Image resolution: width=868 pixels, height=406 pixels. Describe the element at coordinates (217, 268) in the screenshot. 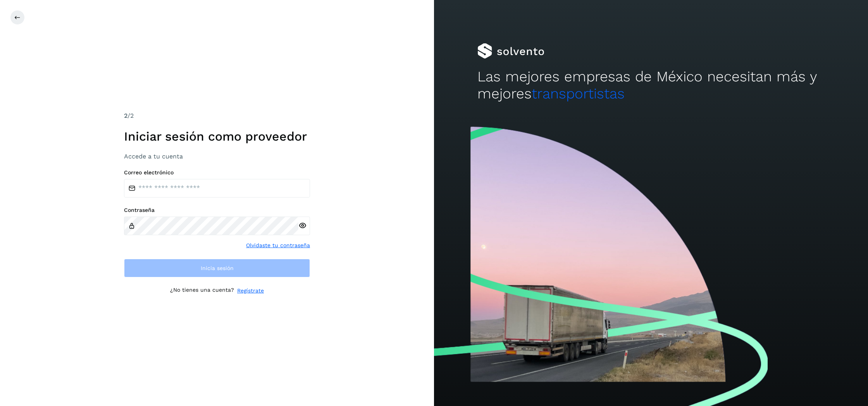

I see `button: Inicia sesión` at that location.